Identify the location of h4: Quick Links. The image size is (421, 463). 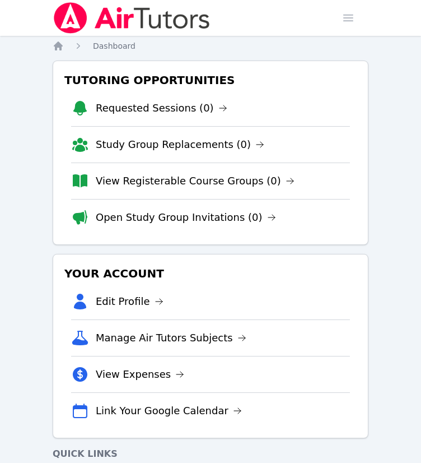
(211, 454).